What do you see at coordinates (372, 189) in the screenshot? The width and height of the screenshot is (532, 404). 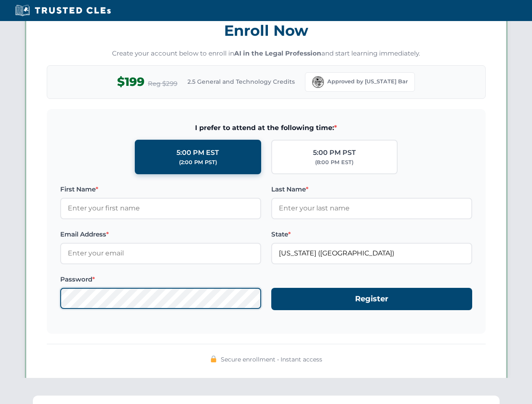 I see `label: Last Name` at bounding box center [372, 189].